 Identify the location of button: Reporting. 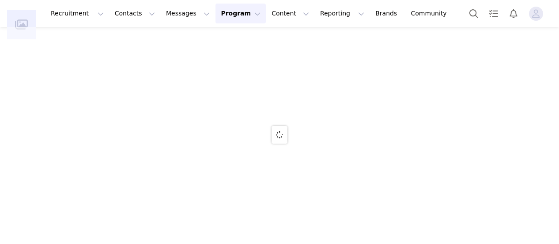
(342, 13).